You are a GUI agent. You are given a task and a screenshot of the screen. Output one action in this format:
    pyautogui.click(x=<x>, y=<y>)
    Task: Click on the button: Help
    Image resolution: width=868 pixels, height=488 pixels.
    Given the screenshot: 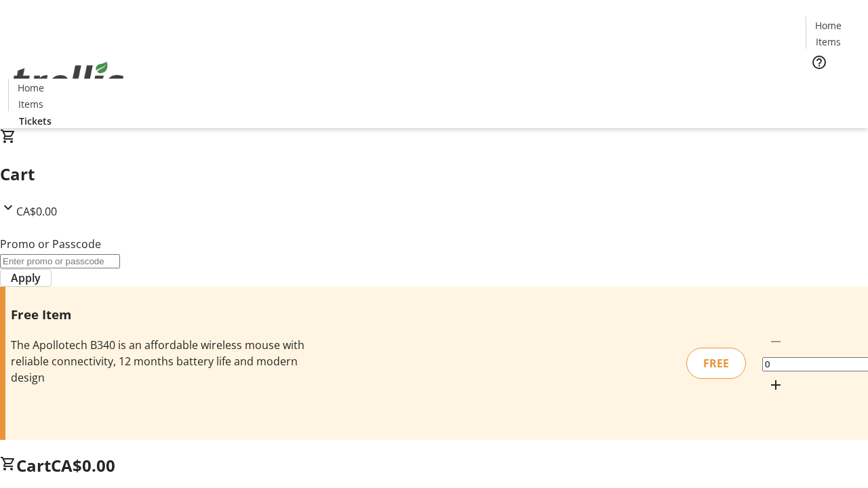 What is the action you would take?
    pyautogui.click(x=819, y=63)
    